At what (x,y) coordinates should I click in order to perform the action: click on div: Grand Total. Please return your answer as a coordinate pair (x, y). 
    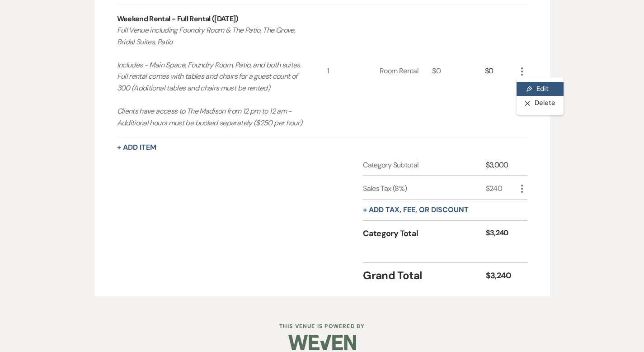
    Looking at the image, I should click on (424, 275).